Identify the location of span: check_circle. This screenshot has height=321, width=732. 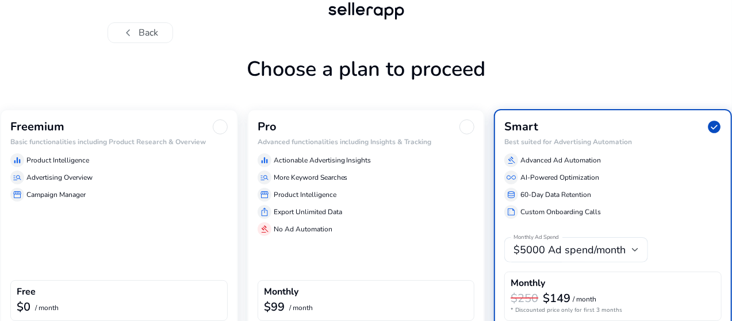
(714, 127).